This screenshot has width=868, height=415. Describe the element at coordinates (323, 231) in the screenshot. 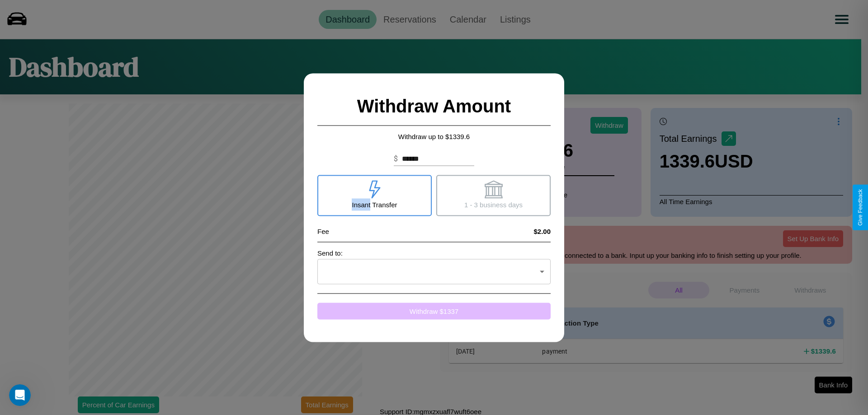

I see `p: Fee` at that location.